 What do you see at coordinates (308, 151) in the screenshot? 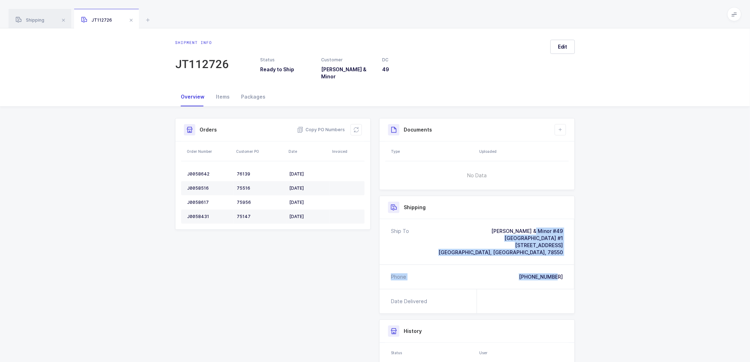
I see `div: Date` at bounding box center [308, 151].